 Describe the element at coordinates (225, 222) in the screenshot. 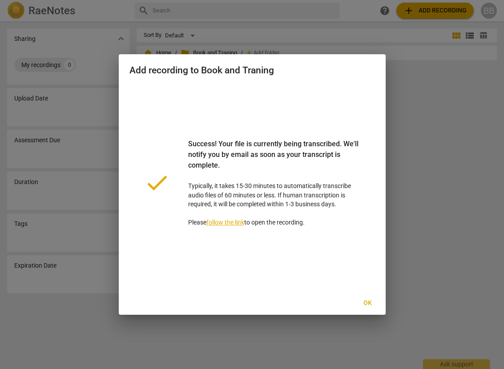

I see `a: follow the link` at that location.